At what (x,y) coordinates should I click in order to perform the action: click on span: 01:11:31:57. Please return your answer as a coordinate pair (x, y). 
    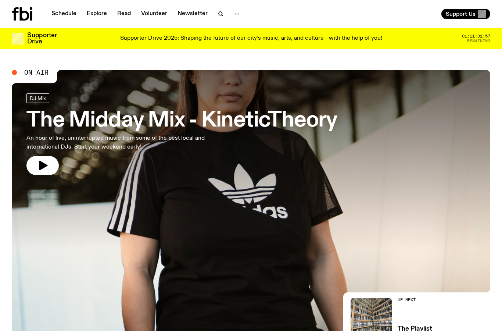
    Looking at the image, I should click on (476, 36).